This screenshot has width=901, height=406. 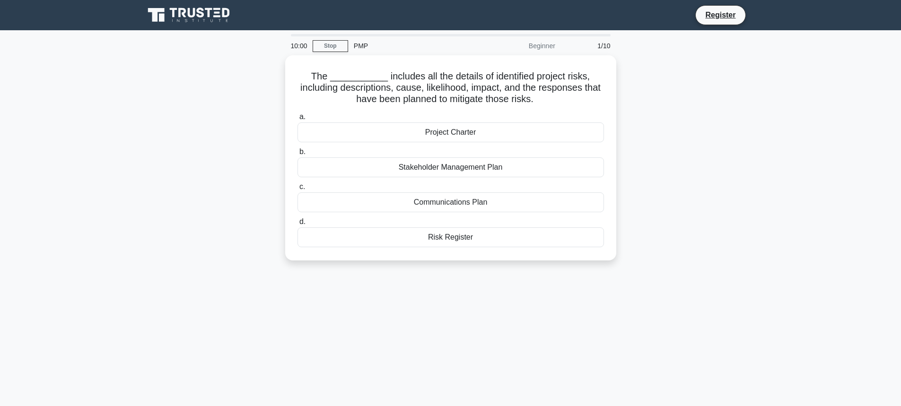 I want to click on a: Register, so click(x=720, y=15).